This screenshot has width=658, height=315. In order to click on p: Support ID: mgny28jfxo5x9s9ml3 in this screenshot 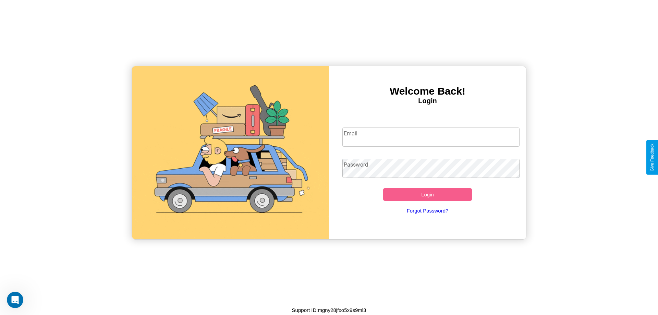, I will do `click(329, 310)`.